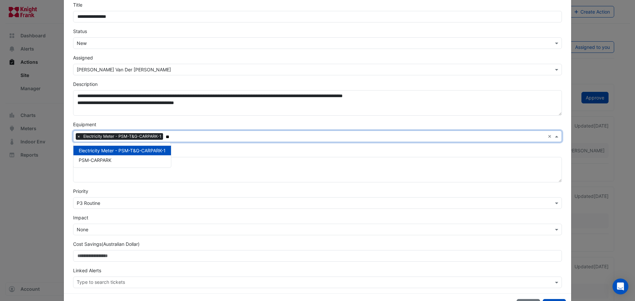  Describe the element at coordinates (95, 160) in the screenshot. I see `span: PSM-CARPARK` at that location.